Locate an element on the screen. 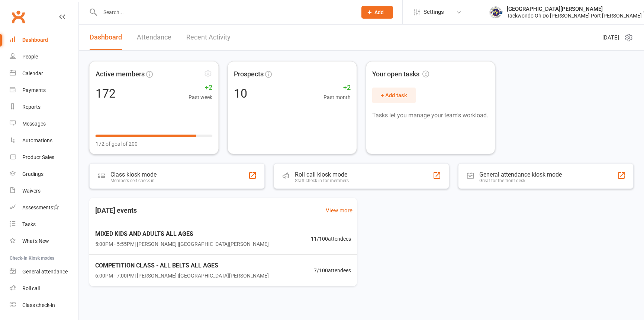  div: Reports is located at coordinates (31, 107).